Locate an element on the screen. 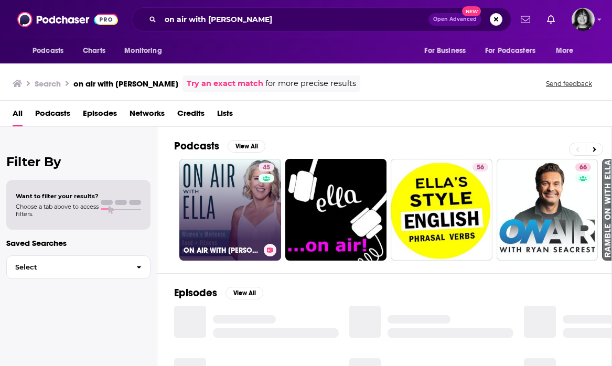 The image size is (612, 366). div: Search podcasts, credits, & more... is located at coordinates (321, 19).